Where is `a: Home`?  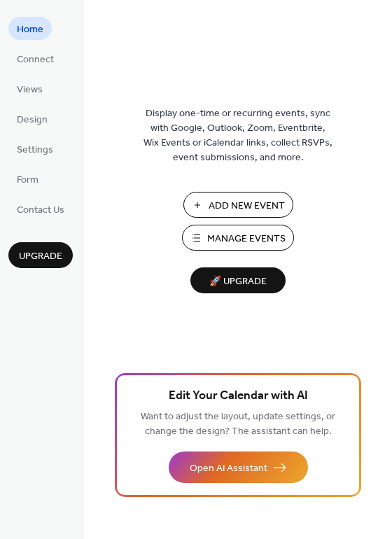 a: Home is located at coordinates (30, 28).